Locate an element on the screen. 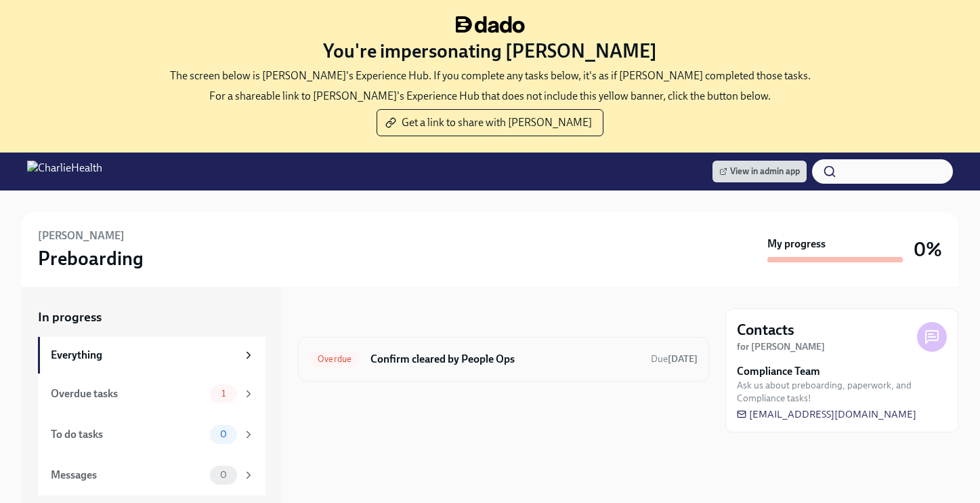 The image size is (980, 503). div: To do tasks is located at coordinates (127, 434).